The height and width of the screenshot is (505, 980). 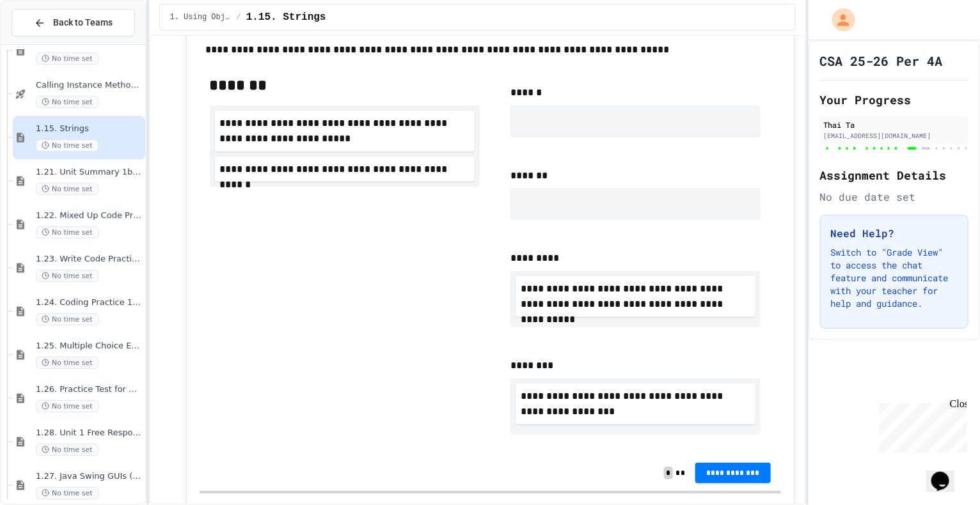 What do you see at coordinates (894, 233) in the screenshot?
I see `h3: Need Help?` at bounding box center [894, 233].